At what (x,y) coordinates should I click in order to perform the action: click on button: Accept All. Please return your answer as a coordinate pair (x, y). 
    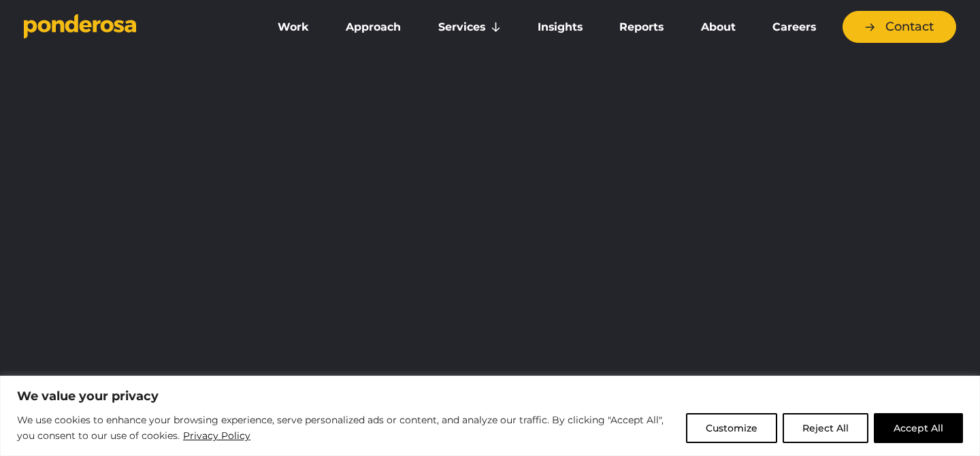
    Looking at the image, I should click on (918, 428).